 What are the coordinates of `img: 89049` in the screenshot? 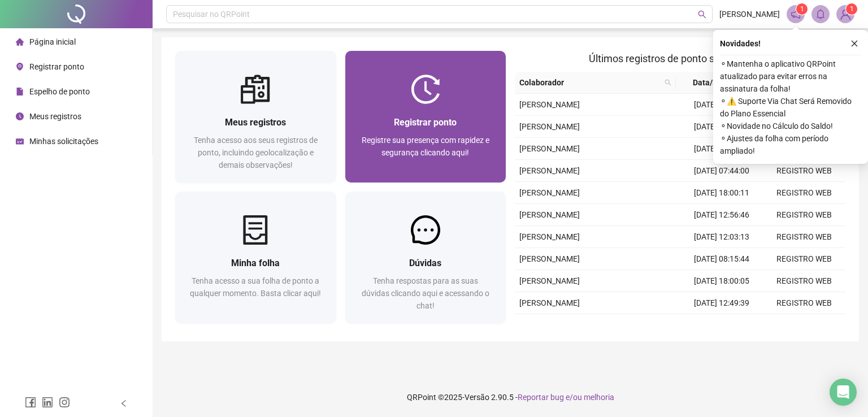 It's located at (845, 14).